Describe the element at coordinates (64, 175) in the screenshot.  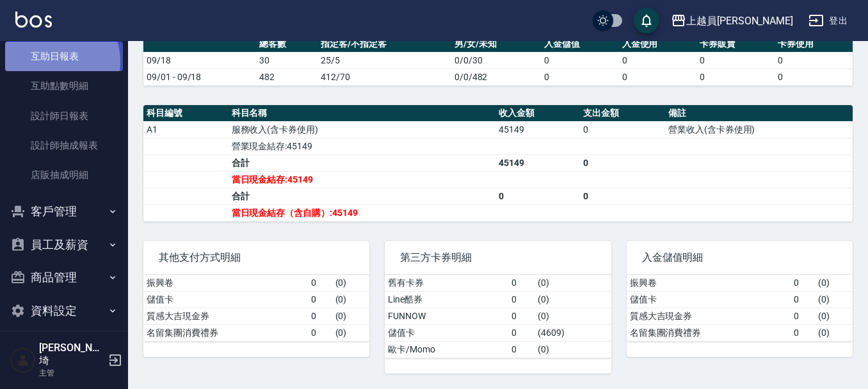
I see `a: 店販抽成明細` at that location.